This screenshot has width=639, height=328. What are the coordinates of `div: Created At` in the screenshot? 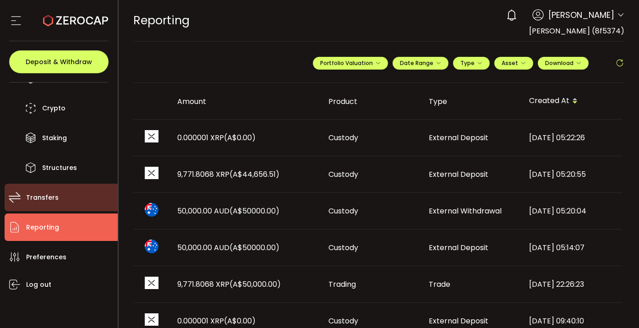 It's located at (572, 101).